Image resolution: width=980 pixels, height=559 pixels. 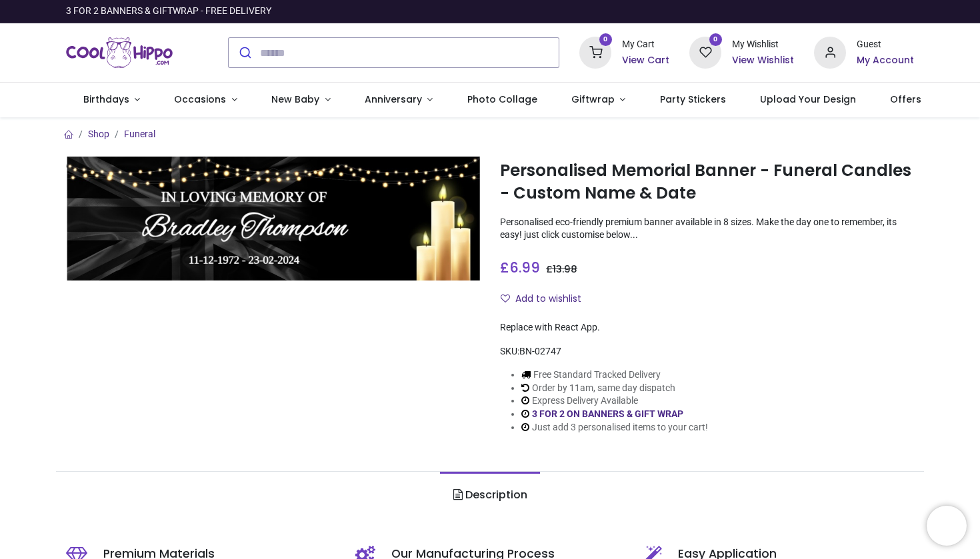 What do you see at coordinates (200, 100) in the screenshot?
I see `span: Occasions` at bounding box center [200, 100].